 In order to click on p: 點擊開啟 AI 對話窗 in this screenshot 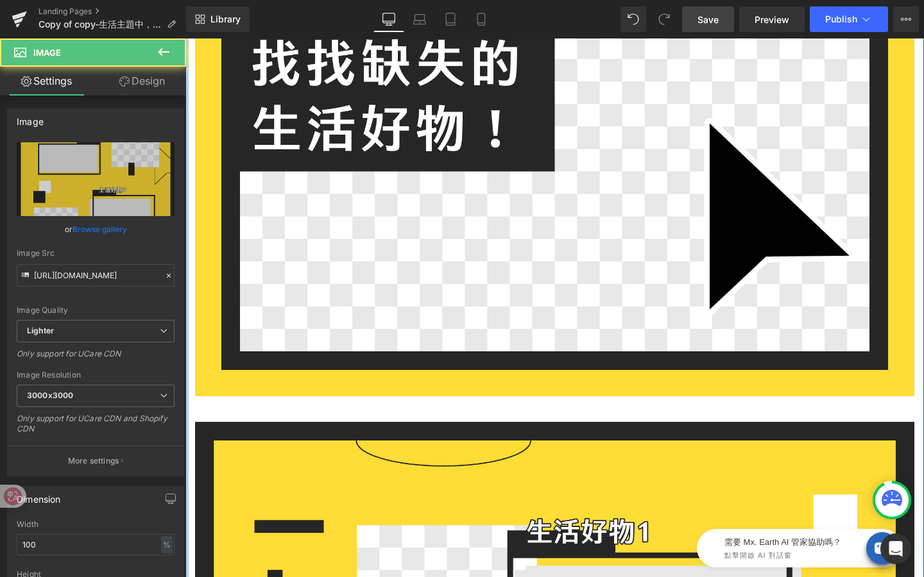, I will do `click(140, 43)`.